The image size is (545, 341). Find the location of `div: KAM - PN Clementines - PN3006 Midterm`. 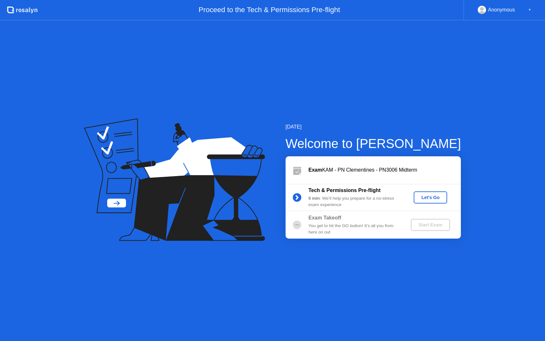

div: KAM - PN Clementines - PN3006 Midterm is located at coordinates (385, 170).